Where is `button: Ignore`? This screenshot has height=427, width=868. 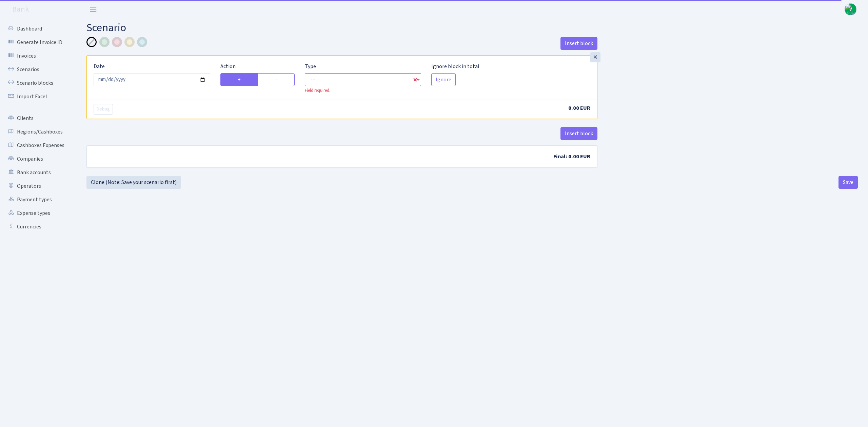 button: Ignore is located at coordinates (443, 80).